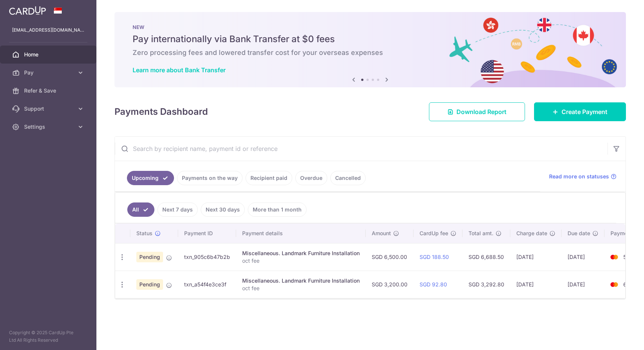 This screenshot has width=644, height=350. What do you see at coordinates (481, 112) in the screenshot?
I see `span: Download Report` at bounding box center [481, 112].